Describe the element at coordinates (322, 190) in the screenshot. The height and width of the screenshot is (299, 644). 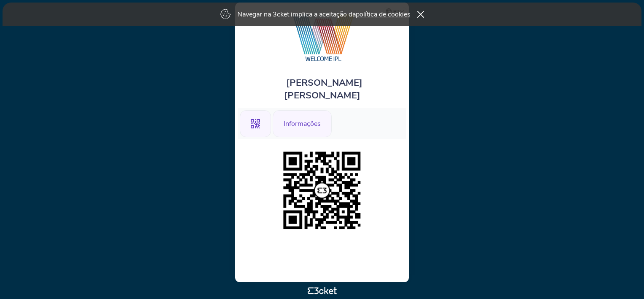
I see `img: 55769175aeb04dde9a3547c3f6149e75.png` at that location.